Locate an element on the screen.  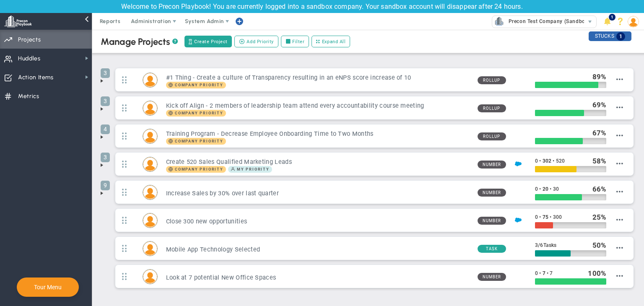
span: 4 is located at coordinates (105, 129).